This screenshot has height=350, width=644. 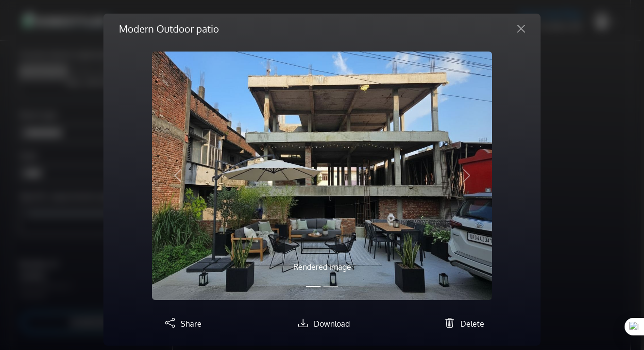 What do you see at coordinates (332, 324) in the screenshot?
I see `span: Download` at bounding box center [332, 324].